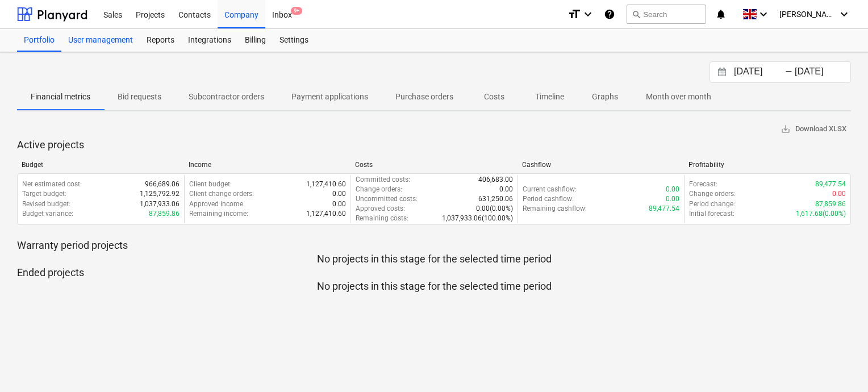 This screenshot has height=392, width=868. I want to click on input: End Date, so click(822, 72).